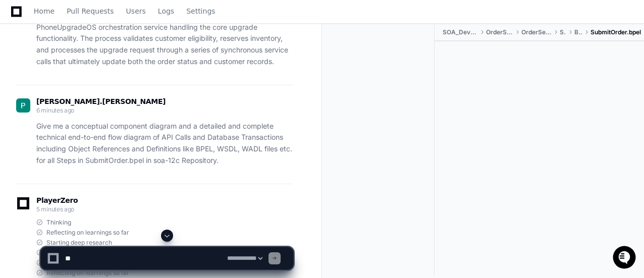 The width and height of the screenshot is (644, 278). What do you see at coordinates (96, 109) in the screenshot?
I see `a: Powered byPylon` at bounding box center [96, 109].